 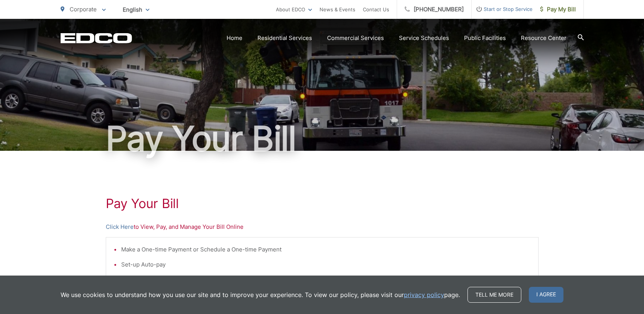 What do you see at coordinates (546, 295) in the screenshot?
I see `span: I agree` at bounding box center [546, 295].